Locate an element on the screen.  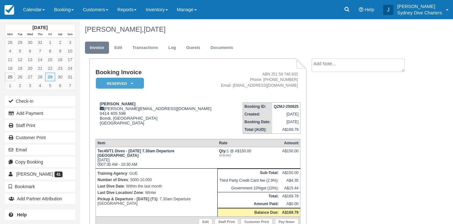
p: : 5000-10,000 is located at coordinates (156, 180).